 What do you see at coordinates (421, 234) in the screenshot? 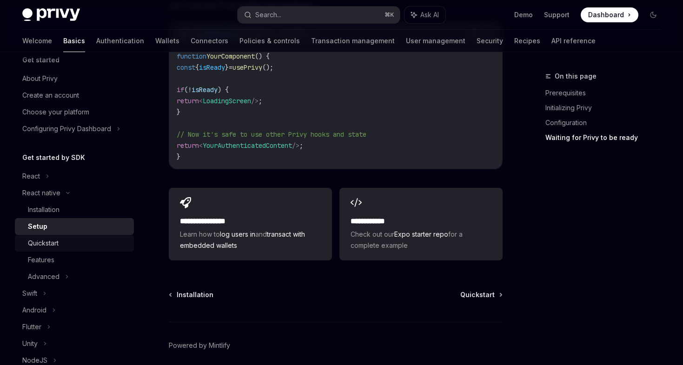
I see `a: Expo starter repo` at bounding box center [421, 234].